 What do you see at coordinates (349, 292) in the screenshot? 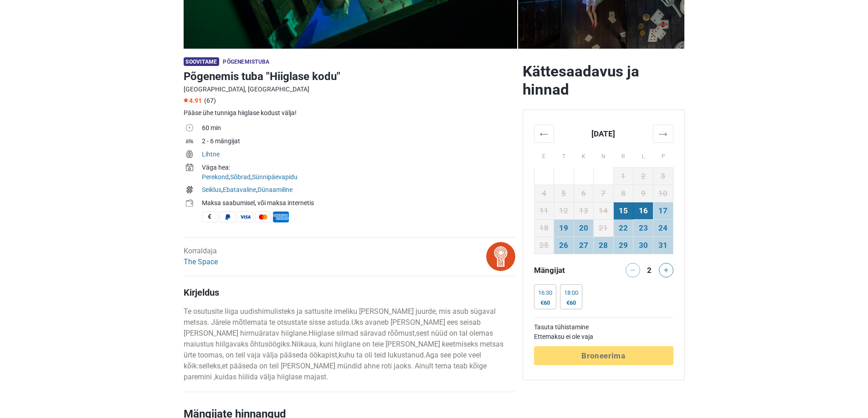
I see `h4: Kirjeldus` at bounding box center [349, 292].